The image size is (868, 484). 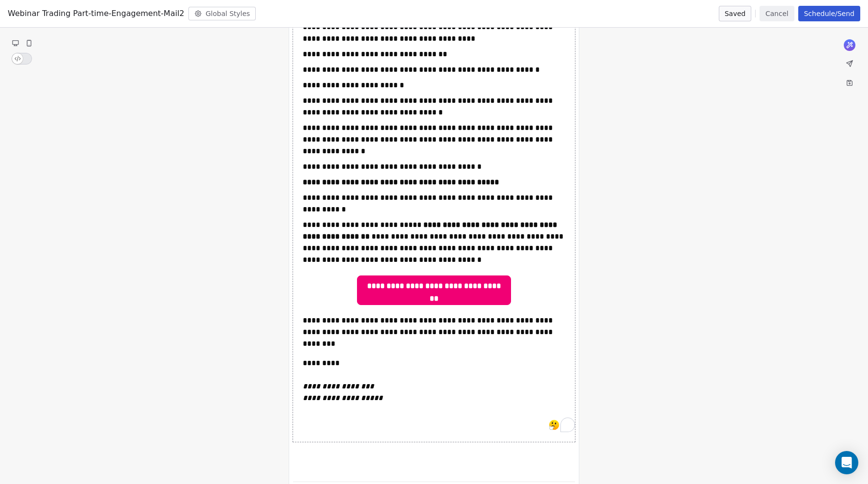 I want to click on span: Webinar Trading Part-time-Engagement-Mail2, so click(x=96, y=14).